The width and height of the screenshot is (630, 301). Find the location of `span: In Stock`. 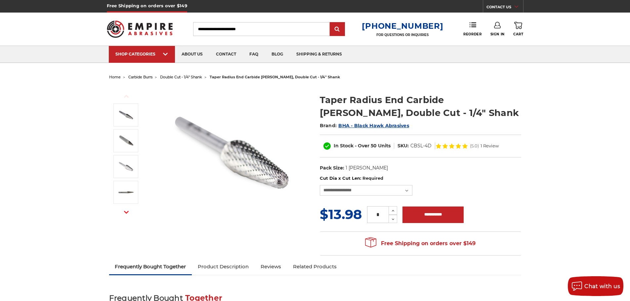

span: In Stock is located at coordinates (343, 146).